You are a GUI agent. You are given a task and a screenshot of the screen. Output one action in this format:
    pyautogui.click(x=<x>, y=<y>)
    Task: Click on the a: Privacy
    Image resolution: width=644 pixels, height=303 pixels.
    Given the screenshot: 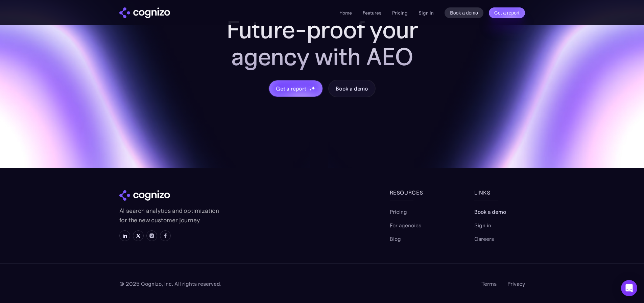 What is the action you would take?
    pyautogui.click(x=516, y=283)
    